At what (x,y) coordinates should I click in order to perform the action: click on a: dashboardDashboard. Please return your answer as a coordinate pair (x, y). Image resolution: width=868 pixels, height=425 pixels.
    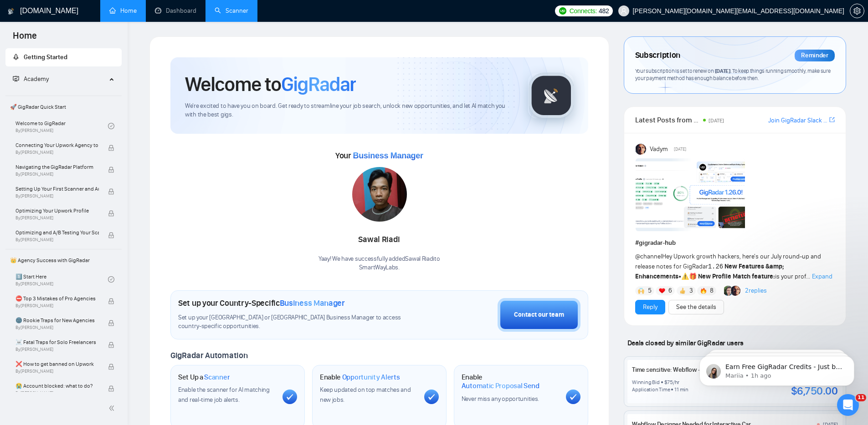
    Looking at the image, I should click on (176, 11).